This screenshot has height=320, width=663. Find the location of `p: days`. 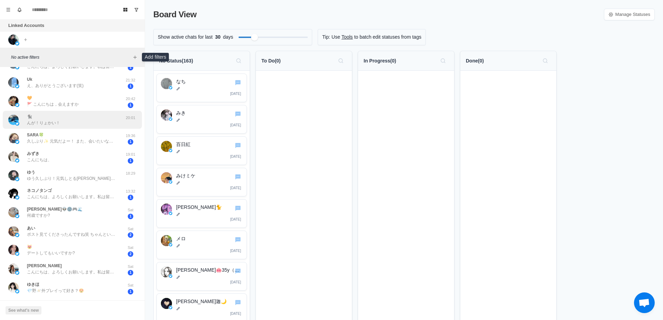

p: days is located at coordinates (228, 37).